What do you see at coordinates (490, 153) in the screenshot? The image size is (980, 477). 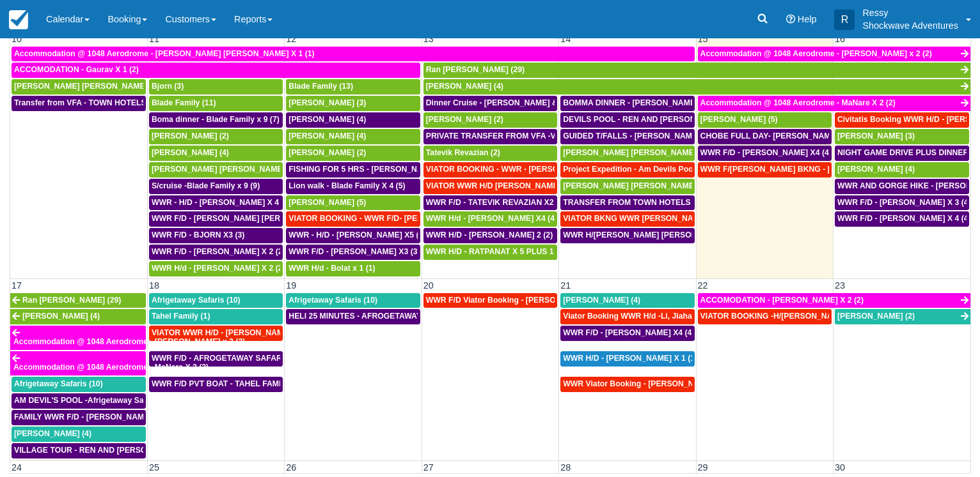 I see `a: Tatevik Revazian (2)` at bounding box center [490, 153].